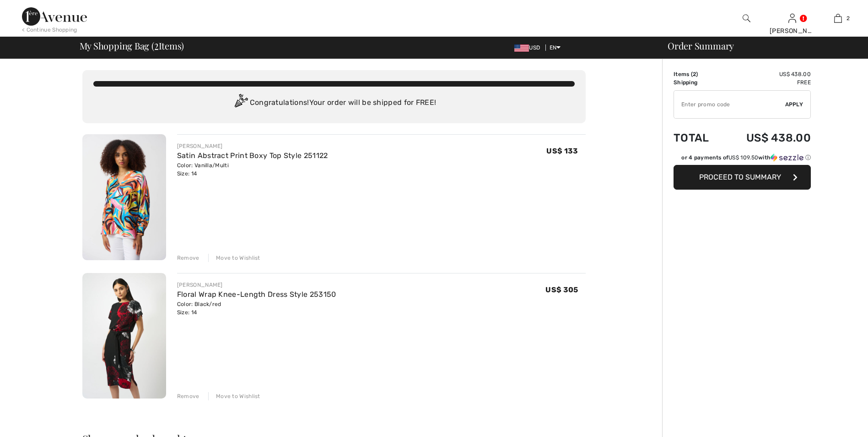  Describe the element at coordinates (124, 197) in the screenshot. I see `img: Satin Abstract Print Boxy Top Style 251122` at that location.